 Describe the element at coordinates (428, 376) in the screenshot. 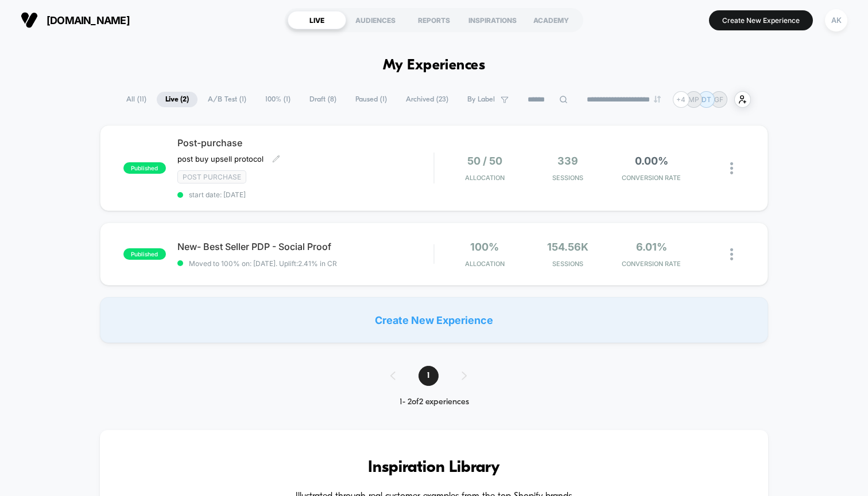

I see `span: 1` at that location.